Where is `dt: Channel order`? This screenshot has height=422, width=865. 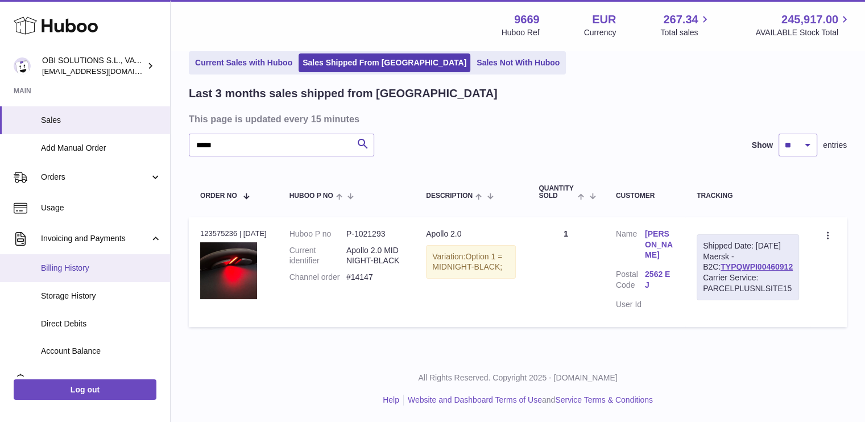 dt: Channel order is located at coordinates (318, 277).